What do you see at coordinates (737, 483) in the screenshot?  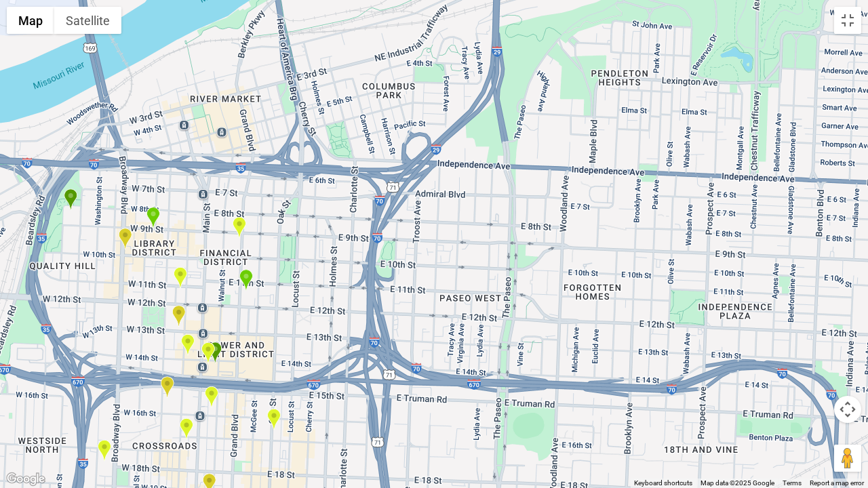 I see `span: Map data ©2025 Google` at bounding box center [737, 483].